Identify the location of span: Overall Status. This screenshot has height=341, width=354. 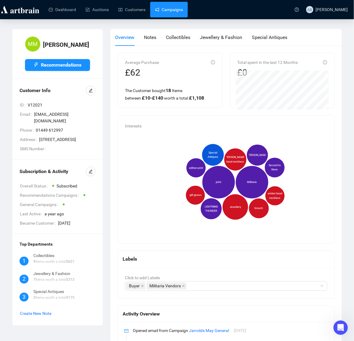
(35, 186).